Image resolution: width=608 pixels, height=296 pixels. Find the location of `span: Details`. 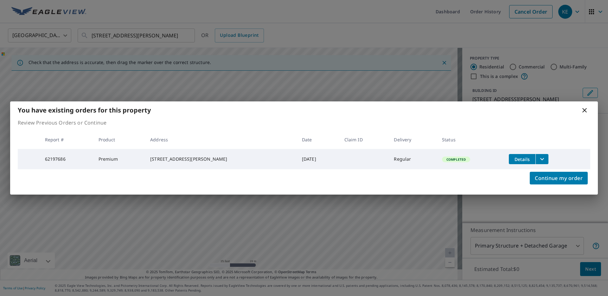

span: Details is located at coordinates (522, 159).